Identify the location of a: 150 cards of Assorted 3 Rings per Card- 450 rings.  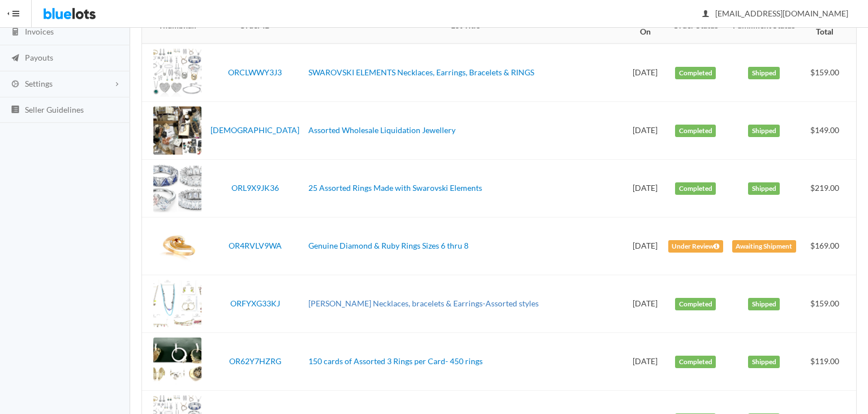
(396, 361).